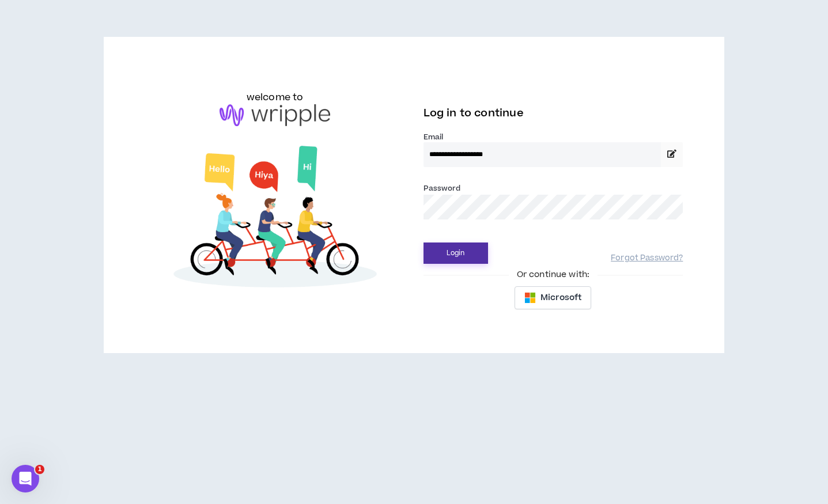 The height and width of the screenshot is (504, 828). What do you see at coordinates (40, 470) in the screenshot?
I see `span: 1` at bounding box center [40, 470].